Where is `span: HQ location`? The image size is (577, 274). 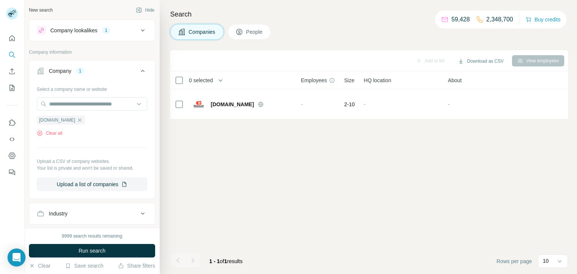 span: HQ location is located at coordinates (377, 80).